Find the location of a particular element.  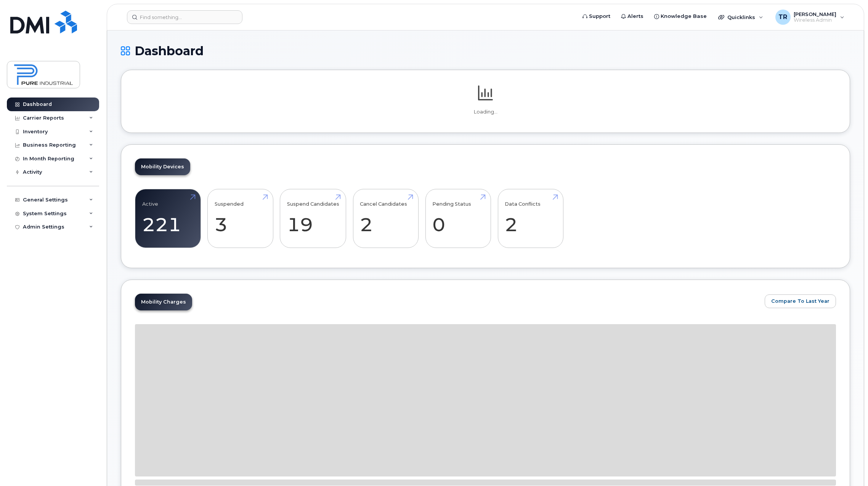

a: Mobility Devices is located at coordinates (162, 167).